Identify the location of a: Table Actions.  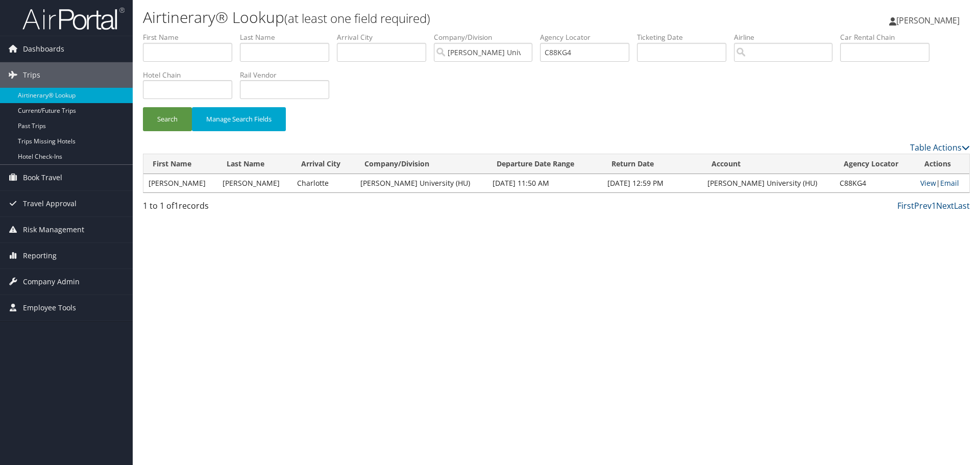
(940, 148).